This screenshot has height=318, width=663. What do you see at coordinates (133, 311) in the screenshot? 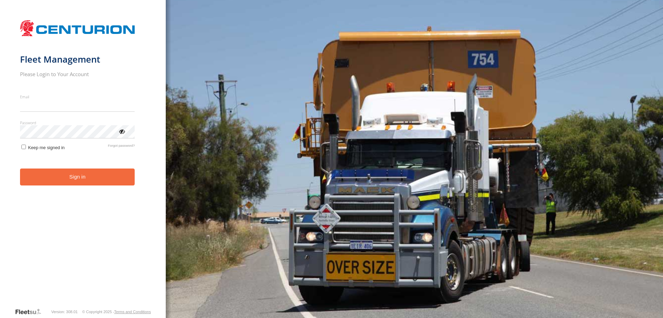
I see `a: Terms and Conditions` at bounding box center [133, 311].